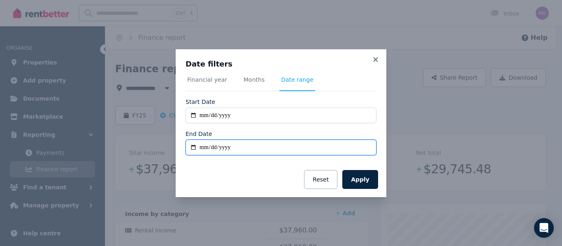 The width and height of the screenshot is (562, 246). Describe the element at coordinates (207, 80) in the screenshot. I see `span: Financial year` at that location.